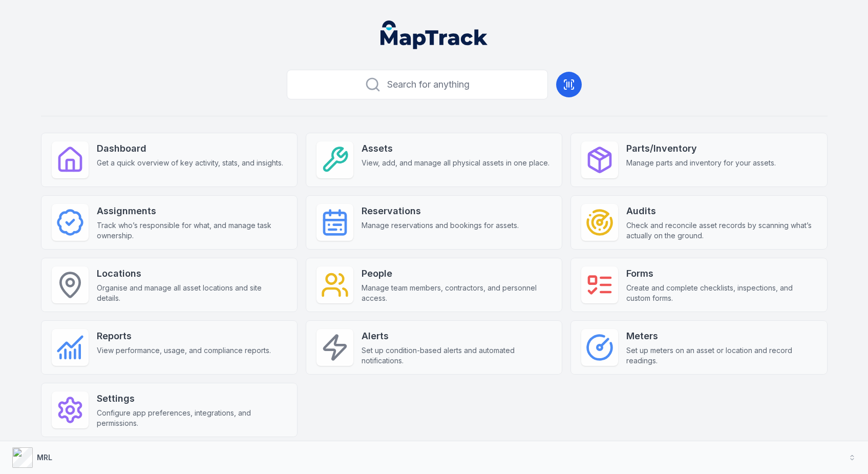 Image resolution: width=868 pixels, height=474 pixels. I want to click on strong: Reports, so click(183, 336).